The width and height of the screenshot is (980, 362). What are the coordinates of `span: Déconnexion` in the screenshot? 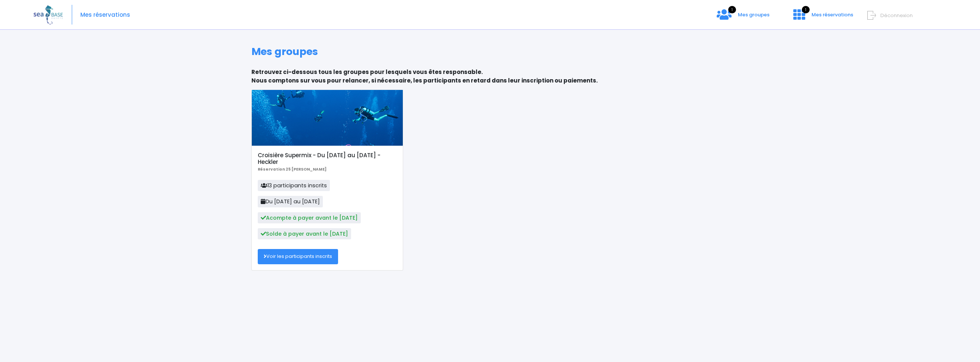 It's located at (896, 15).